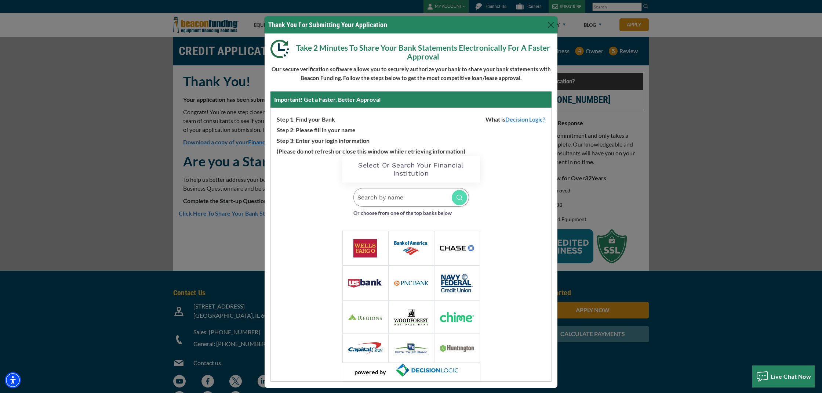 This screenshot has width=822, height=393. I want to click on p: Step 3: Enter your login information, so click(411, 140).